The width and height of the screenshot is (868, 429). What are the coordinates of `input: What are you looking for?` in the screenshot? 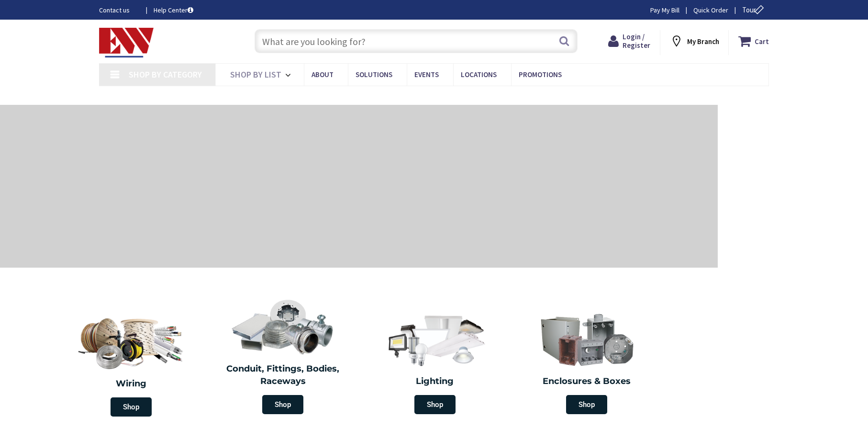 It's located at (415, 41).